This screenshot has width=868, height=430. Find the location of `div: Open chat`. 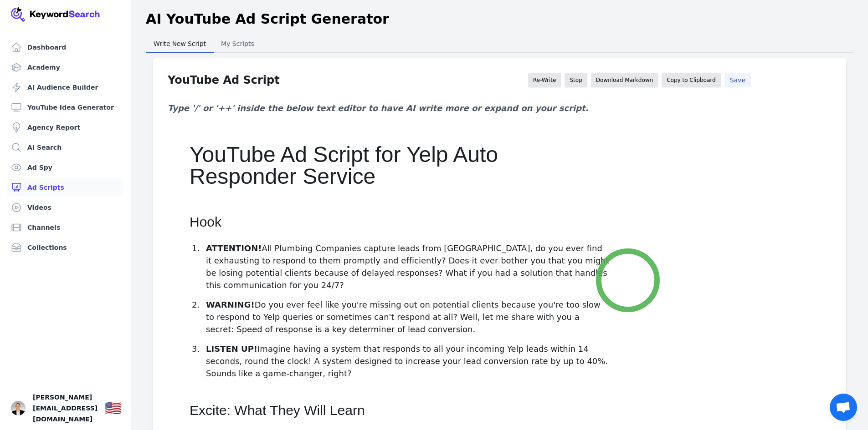

div: Open chat is located at coordinates (843, 408).